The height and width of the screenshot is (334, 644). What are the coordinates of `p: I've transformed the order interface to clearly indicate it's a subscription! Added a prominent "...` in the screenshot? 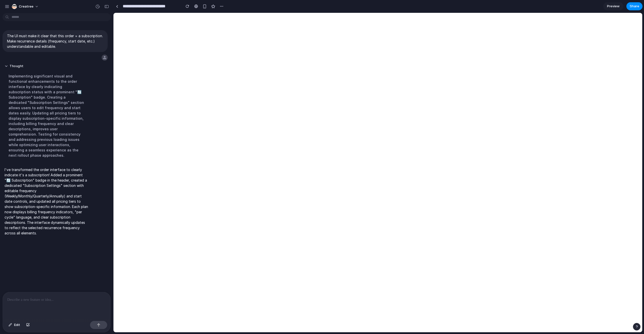 It's located at (46, 201).